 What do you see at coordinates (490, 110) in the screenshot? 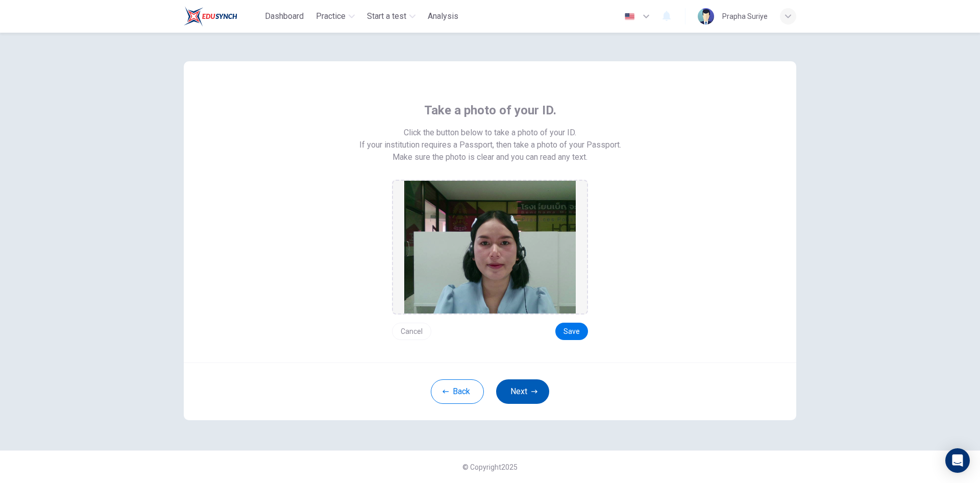
I see `span: Take a photo of your ID.` at bounding box center [490, 110].